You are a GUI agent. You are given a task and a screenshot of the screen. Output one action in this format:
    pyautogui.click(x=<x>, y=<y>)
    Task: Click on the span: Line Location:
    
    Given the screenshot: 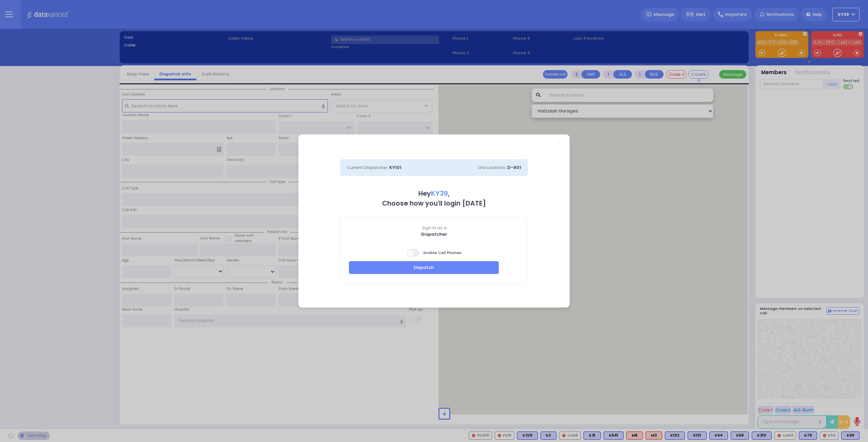 What is the action you would take?
    pyautogui.click(x=492, y=167)
    